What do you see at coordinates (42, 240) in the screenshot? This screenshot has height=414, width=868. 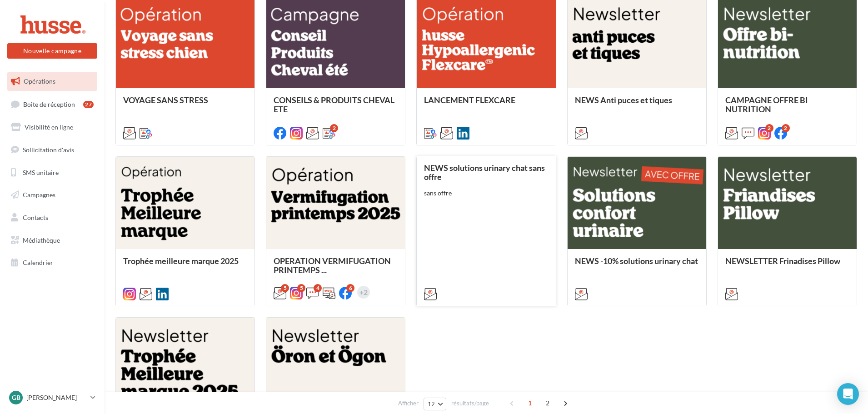 I see `span: Médiathèque` at bounding box center [42, 240].